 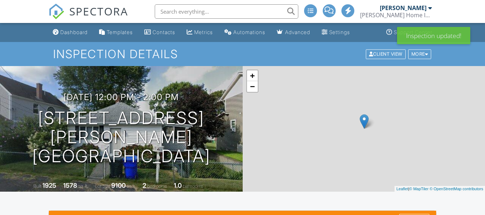 I want to click on a: Metrics, so click(x=200, y=32).